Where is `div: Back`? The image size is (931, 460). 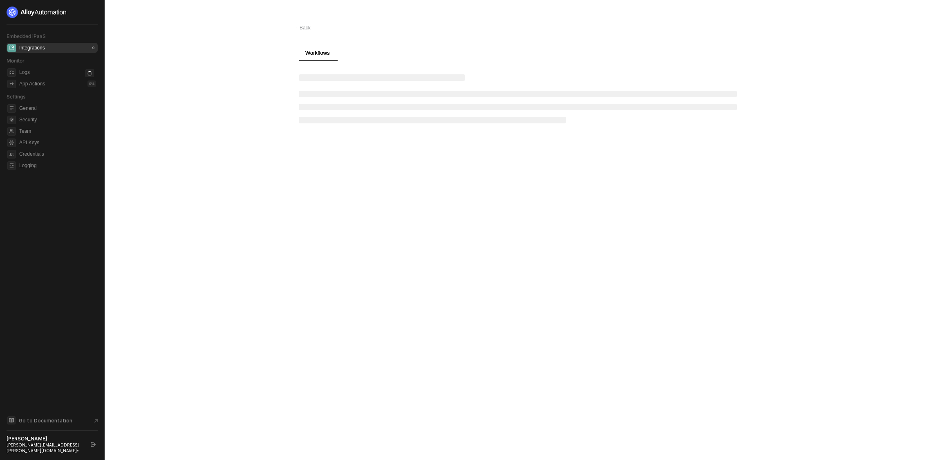 div: Back is located at coordinates (302, 28).